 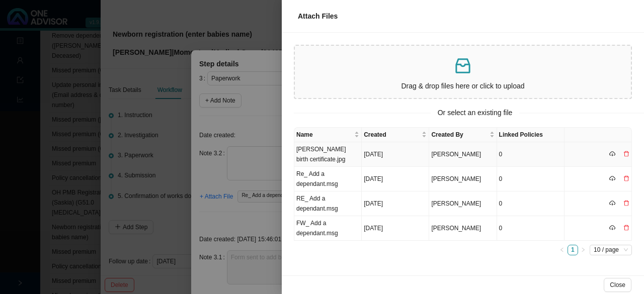 What do you see at coordinates (317, 16) in the screenshot?
I see `span: Attach Files` at bounding box center [317, 16].